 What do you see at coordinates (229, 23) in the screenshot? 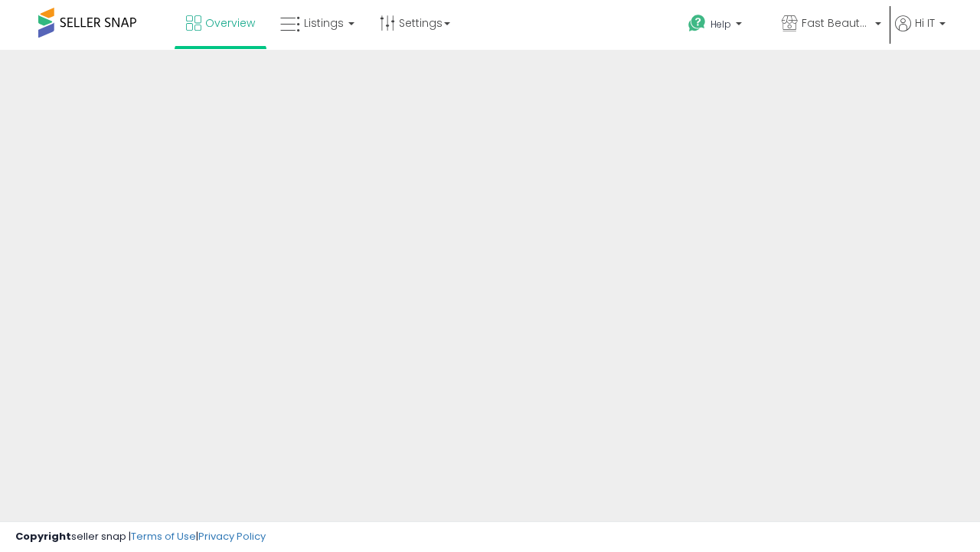
I see `span: Overview` at bounding box center [229, 23].